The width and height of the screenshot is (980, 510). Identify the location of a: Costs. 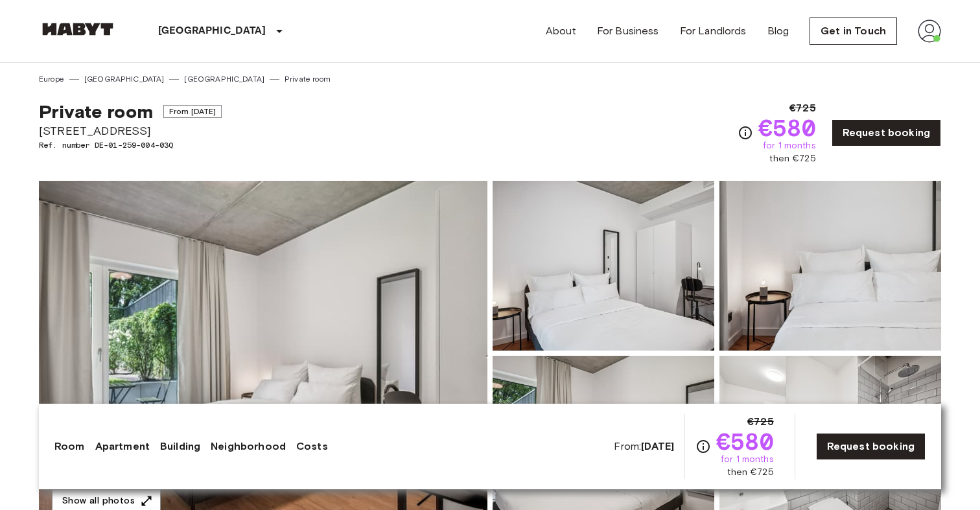
(312, 446).